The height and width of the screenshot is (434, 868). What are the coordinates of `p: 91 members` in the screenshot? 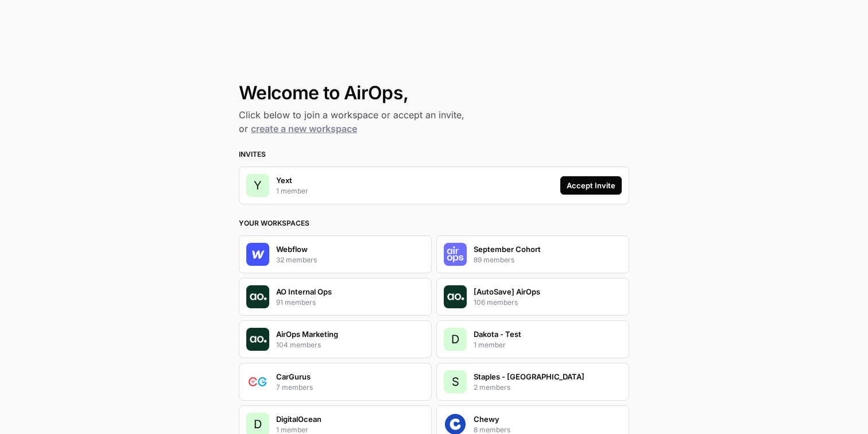 It's located at (296, 303).